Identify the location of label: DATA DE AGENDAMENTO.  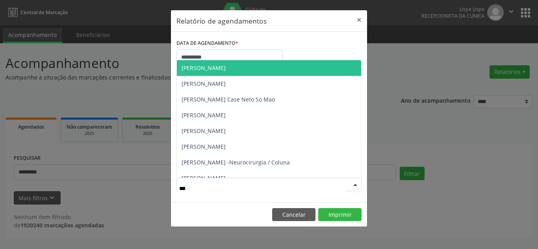
(207, 43).